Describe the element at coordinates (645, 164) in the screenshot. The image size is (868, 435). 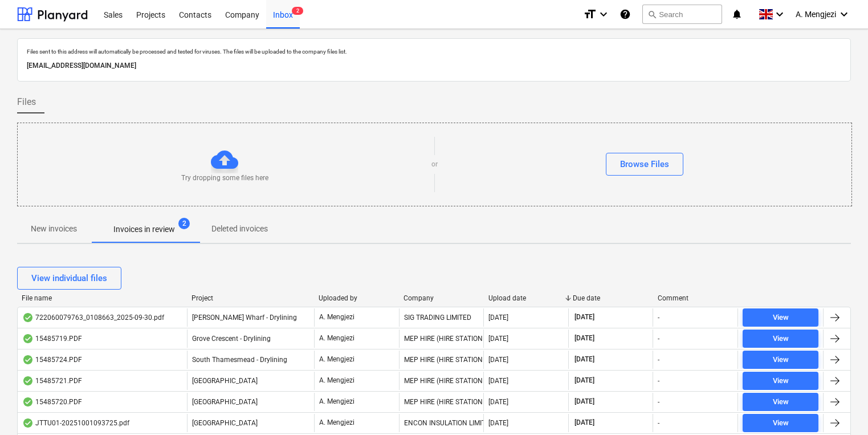
I see `div: Browse Files` at that location.